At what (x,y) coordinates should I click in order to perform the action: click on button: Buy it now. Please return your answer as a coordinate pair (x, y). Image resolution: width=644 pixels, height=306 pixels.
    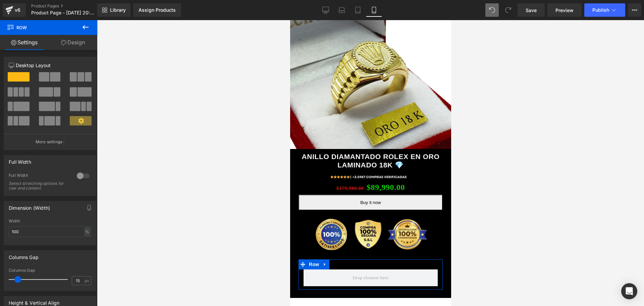
    Looking at the image, I should click on (80, 182).